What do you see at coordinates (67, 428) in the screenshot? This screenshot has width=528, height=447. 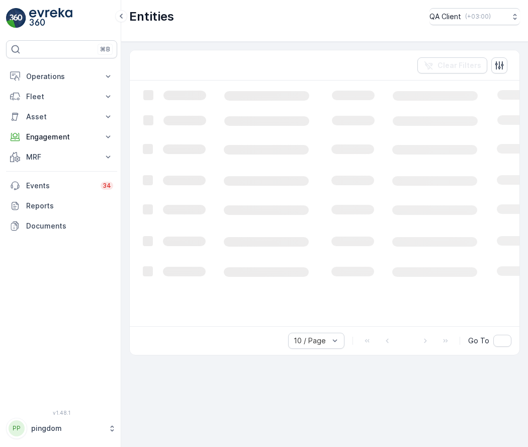 I see `p: pingdom` at bounding box center [67, 428].